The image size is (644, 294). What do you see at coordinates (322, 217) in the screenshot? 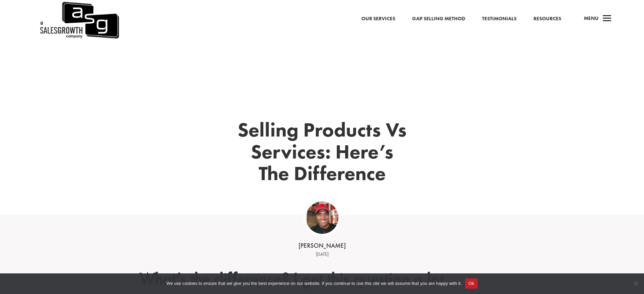
I see `img: ASG Co_alternate lockup (1)` at bounding box center [322, 217].